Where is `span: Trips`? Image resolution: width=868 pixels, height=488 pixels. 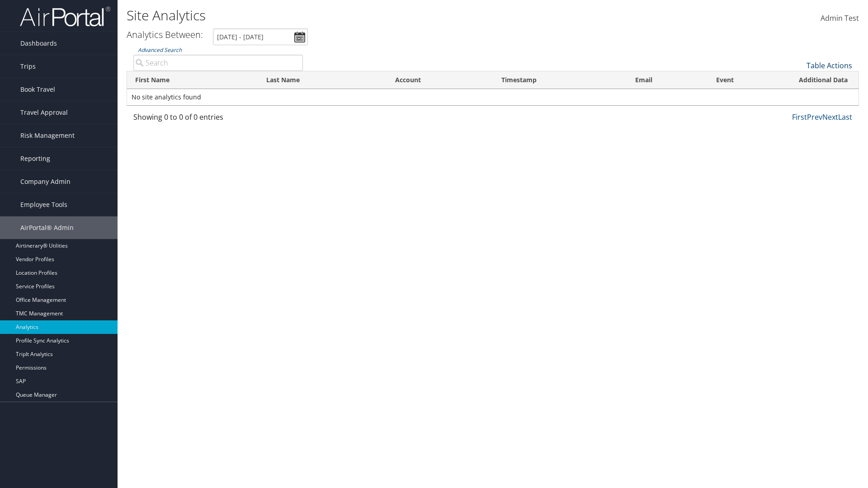 span: Trips is located at coordinates (28, 67).